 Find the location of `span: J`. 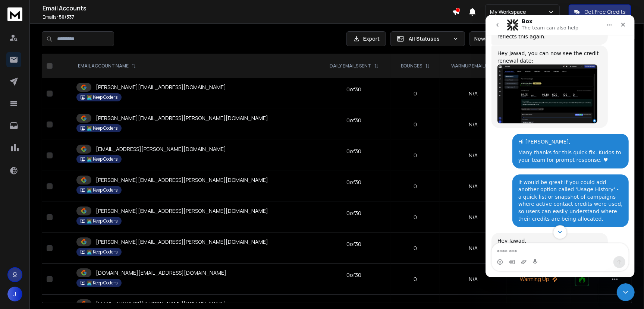

span: J is located at coordinates (15, 294).